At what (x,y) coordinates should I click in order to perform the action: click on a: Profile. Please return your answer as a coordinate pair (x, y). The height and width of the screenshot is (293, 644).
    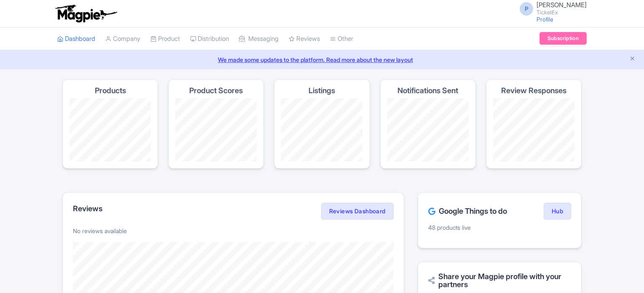
    Looking at the image, I should click on (545, 19).